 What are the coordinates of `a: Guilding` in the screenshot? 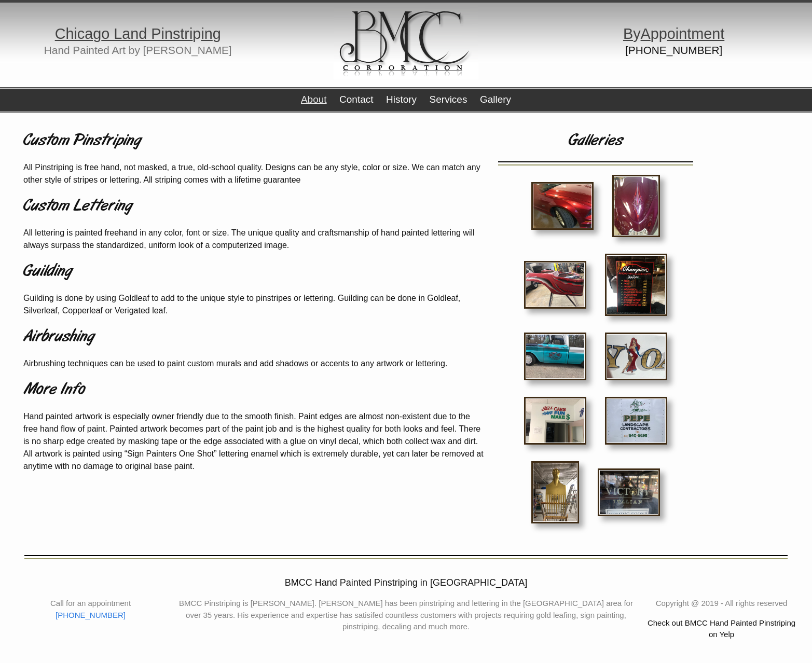 It's located at (48, 271).